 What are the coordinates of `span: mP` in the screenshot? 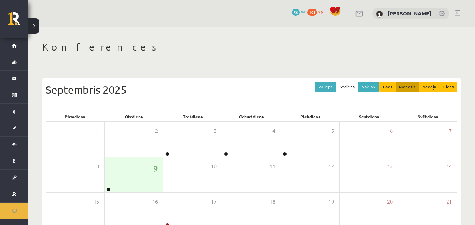 It's located at (303, 12).